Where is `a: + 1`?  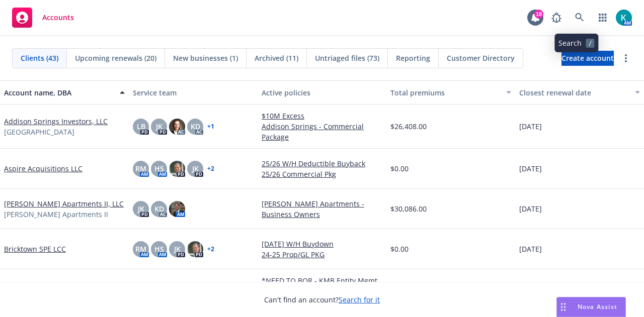 a: + 1 is located at coordinates (211, 126).